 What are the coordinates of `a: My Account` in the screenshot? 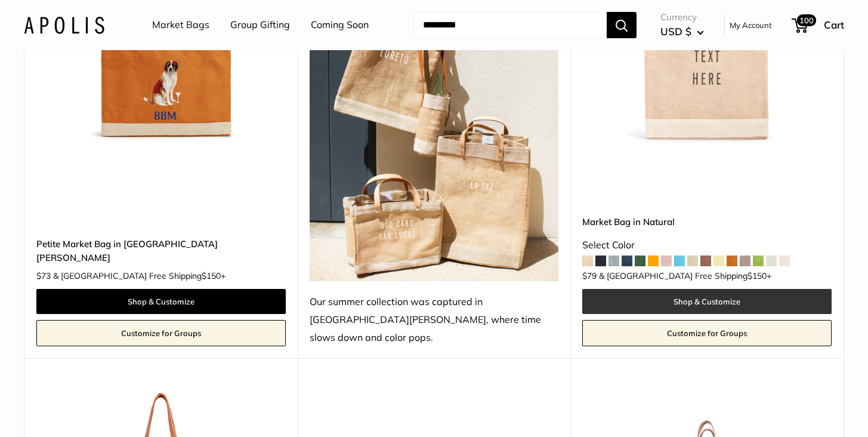 It's located at (750, 25).